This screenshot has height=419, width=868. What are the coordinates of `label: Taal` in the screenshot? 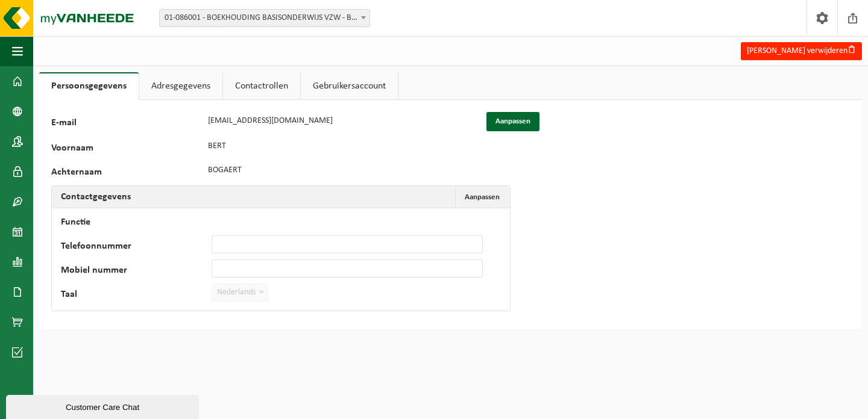 It's located at (137, 295).